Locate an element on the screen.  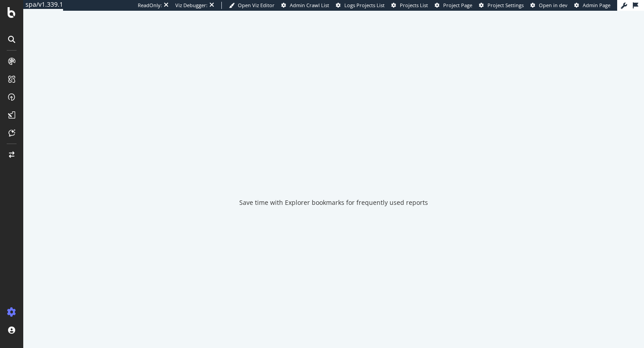
span: Admin Page is located at coordinates (596, 5).